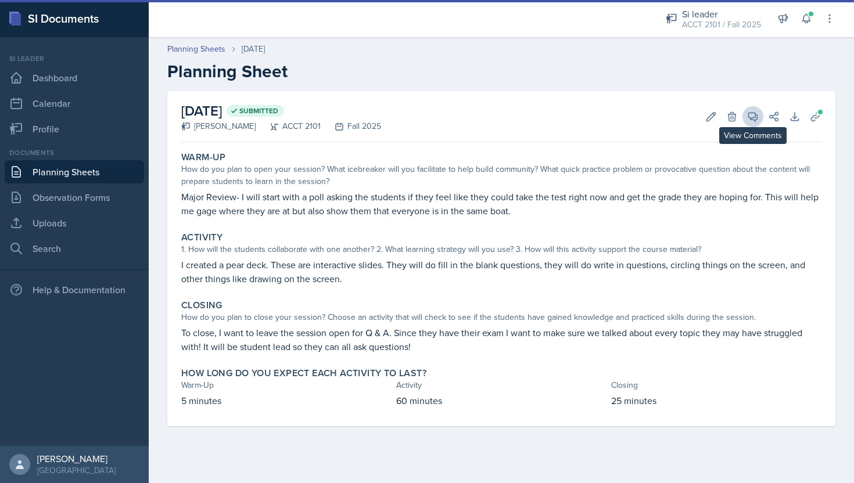 The width and height of the screenshot is (854, 483). I want to click on label: Closing, so click(202, 305).